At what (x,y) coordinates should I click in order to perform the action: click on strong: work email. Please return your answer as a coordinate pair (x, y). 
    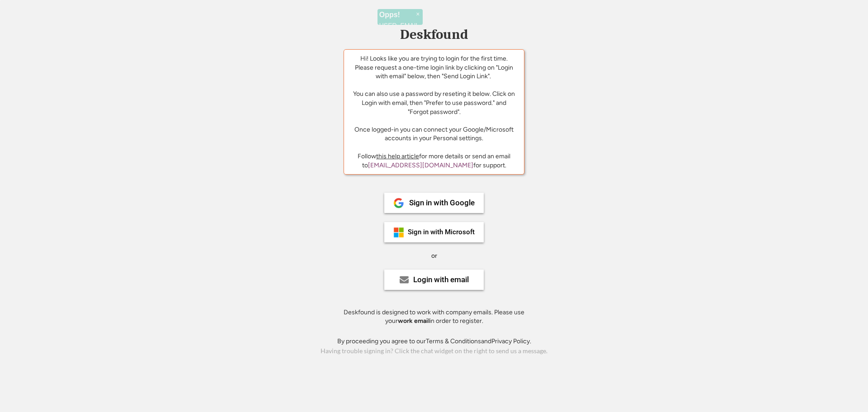
    Looking at the image, I should click on (414, 321).